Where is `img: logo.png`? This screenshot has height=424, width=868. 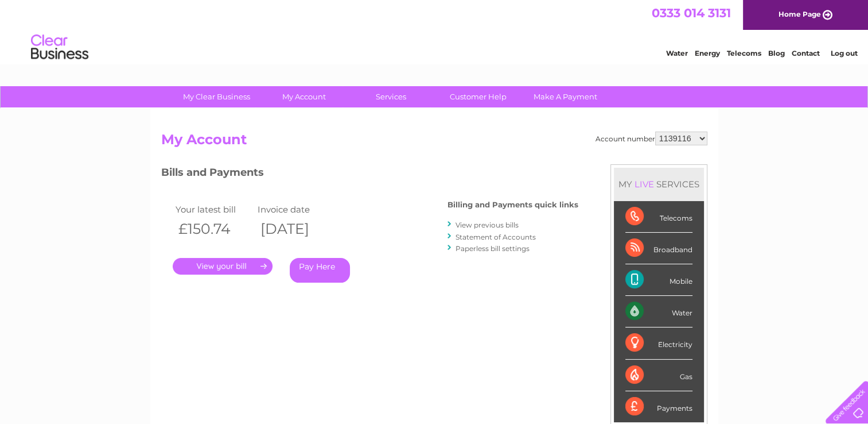
img: logo.png is located at coordinates (60, 47).